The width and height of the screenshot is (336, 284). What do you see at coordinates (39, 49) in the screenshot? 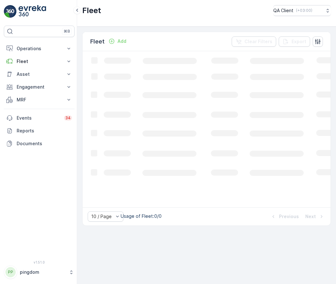
I see `p: Operations` at bounding box center [39, 49].